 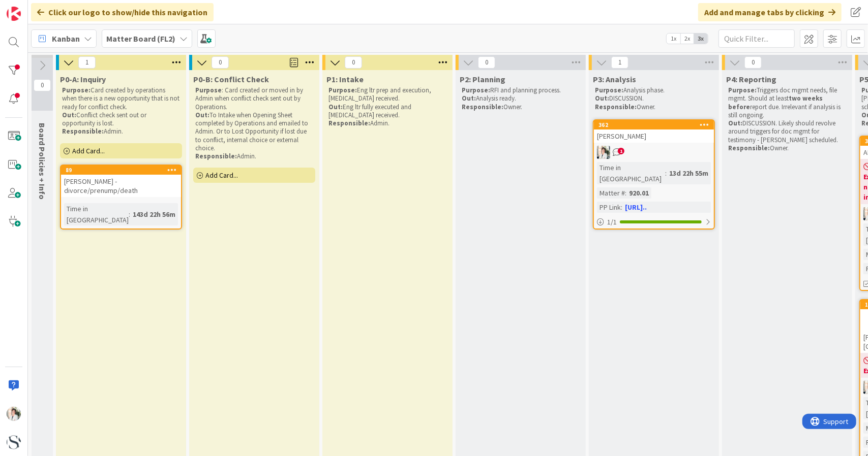 What do you see at coordinates (638, 193) in the screenshot?
I see `div: 920.01` at bounding box center [638, 193].